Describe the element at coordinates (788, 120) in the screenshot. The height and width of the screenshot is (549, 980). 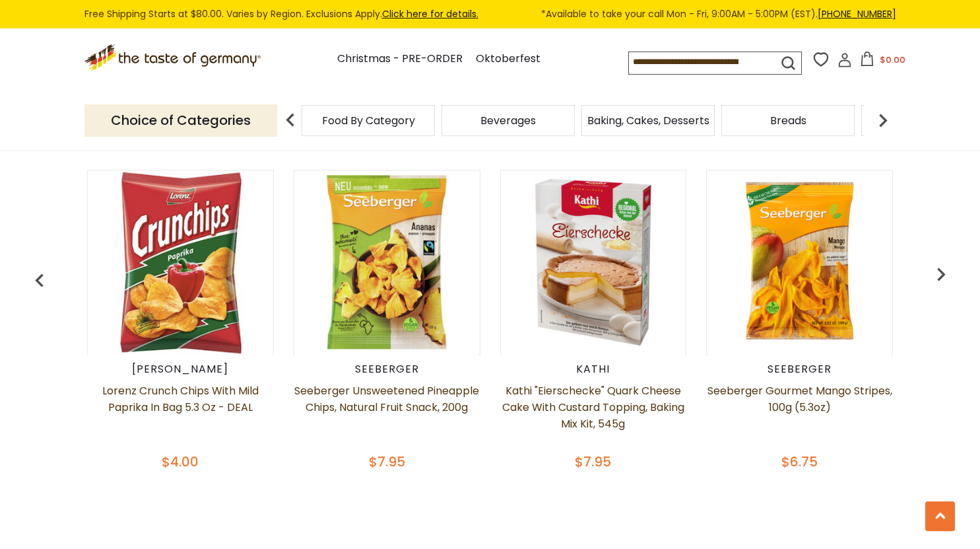
I see `a: Breads` at that location.